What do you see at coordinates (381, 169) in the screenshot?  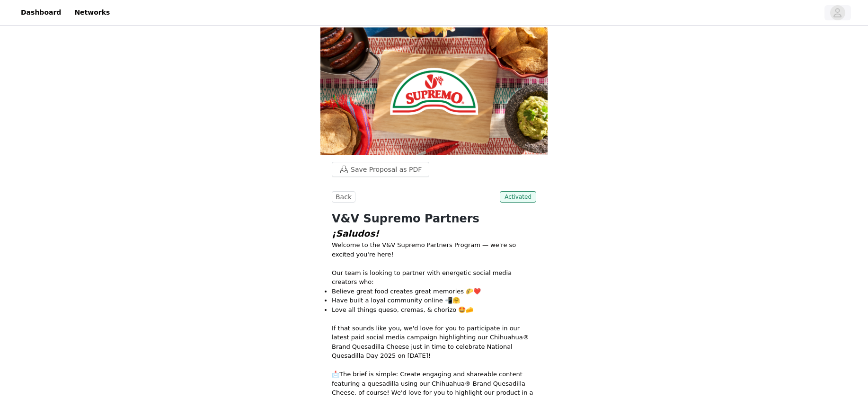 I see `button: Save Proposal as PDF` at bounding box center [381, 169].